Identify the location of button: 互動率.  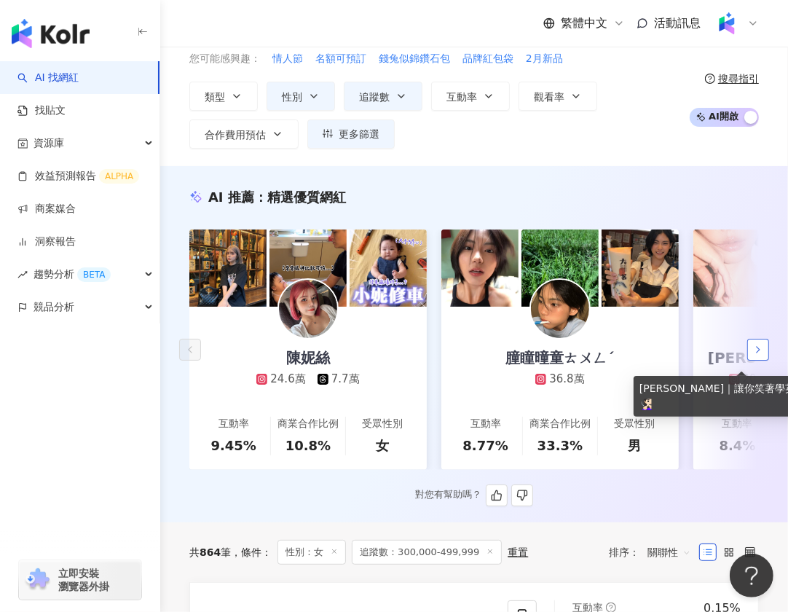
(470, 96).